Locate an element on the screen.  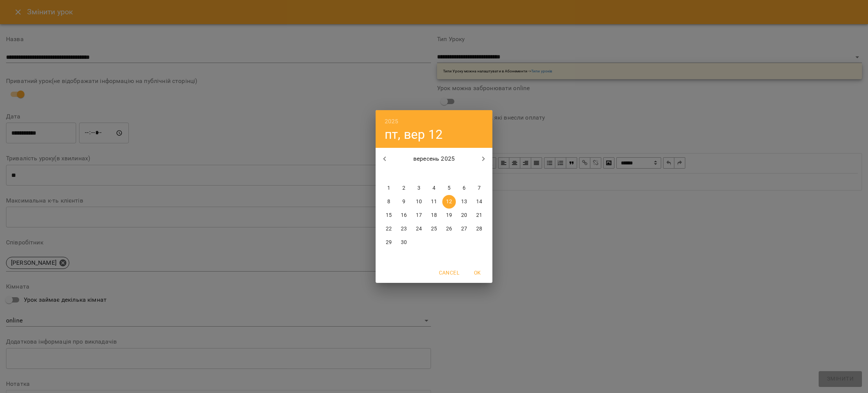
button: 16 is located at coordinates (404, 215).